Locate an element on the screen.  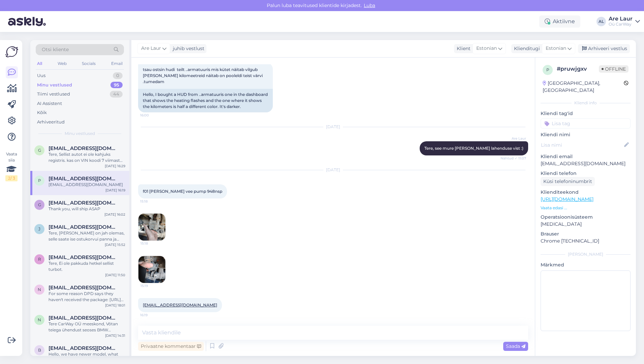
div: Tere CarWay OÜ meeskond, Võtan teiega ühendust seoses BMW heitgaaside temperatuuriandur, väljalas... is located at coordinates (87, 327).